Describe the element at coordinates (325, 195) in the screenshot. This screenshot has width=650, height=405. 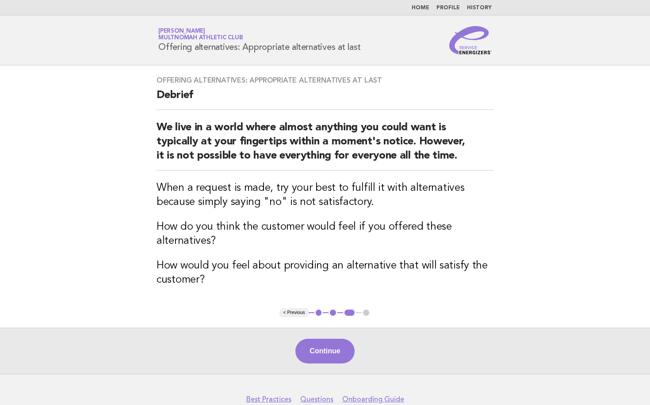
I see `h3: When a request is made, try your best to fulfill it with alternatives because simply saying "no" ...` at that location.